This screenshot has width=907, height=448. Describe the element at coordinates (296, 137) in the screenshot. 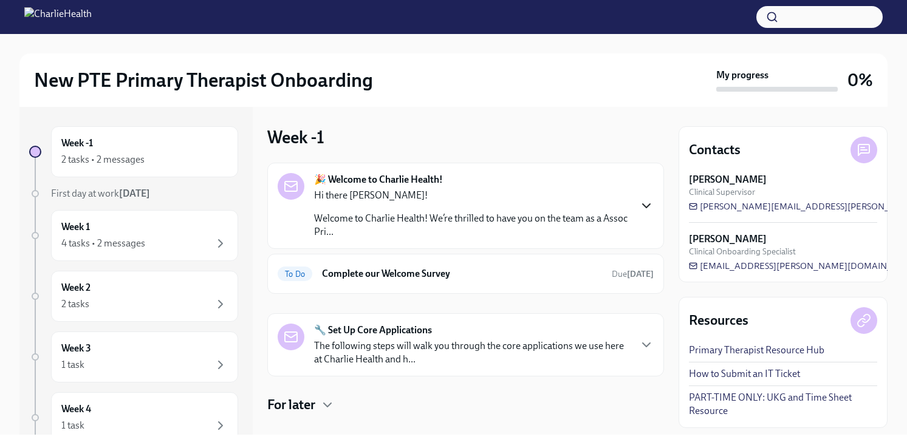

I see `h3: Week -1` at that location.